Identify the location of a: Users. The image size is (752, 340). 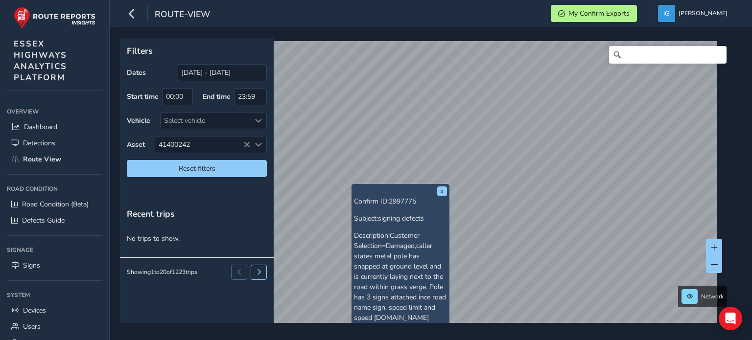
(54, 327).